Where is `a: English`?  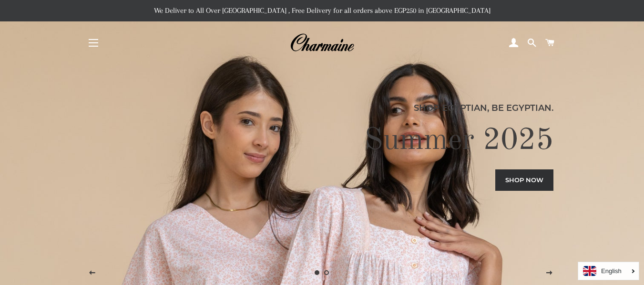
a: English is located at coordinates (608, 271).